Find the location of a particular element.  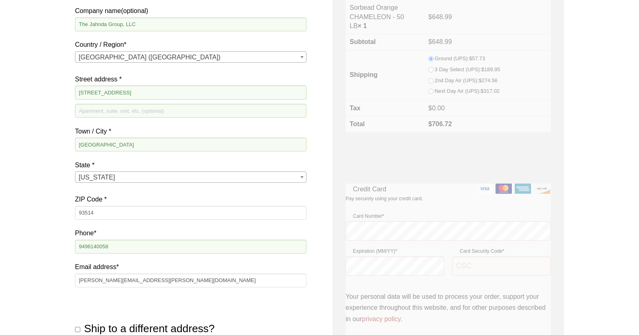

label: Phone is located at coordinates (191, 233).